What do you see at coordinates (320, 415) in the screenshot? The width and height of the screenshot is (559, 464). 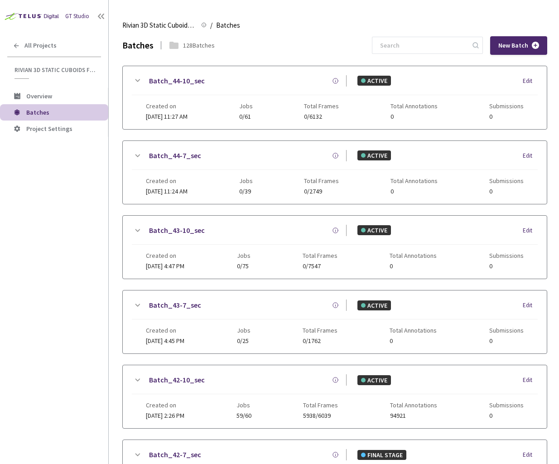 I see `span: 5938/6039` at bounding box center [320, 415].